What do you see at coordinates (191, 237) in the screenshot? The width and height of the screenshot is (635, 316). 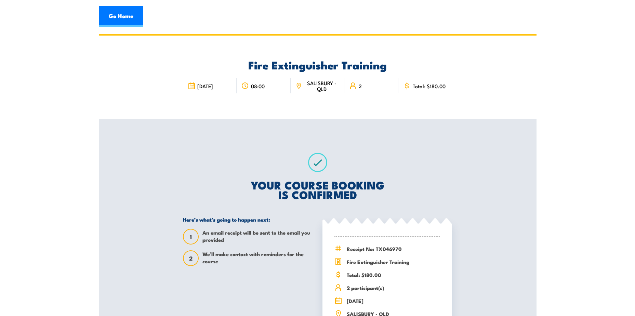 I see `span: 1` at bounding box center [191, 237].